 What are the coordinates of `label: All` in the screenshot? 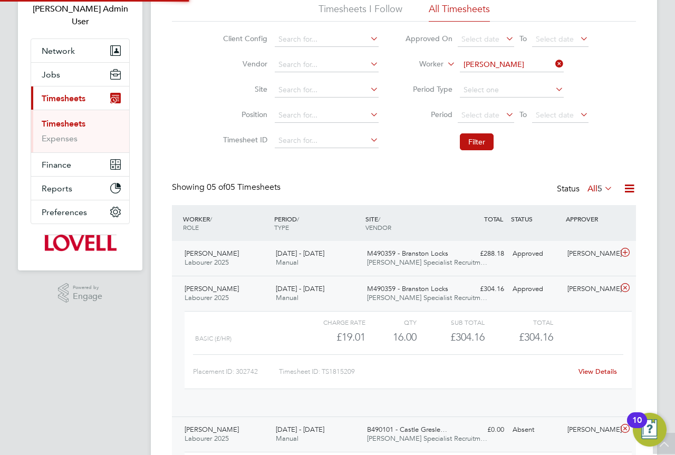 It's located at (600, 189).